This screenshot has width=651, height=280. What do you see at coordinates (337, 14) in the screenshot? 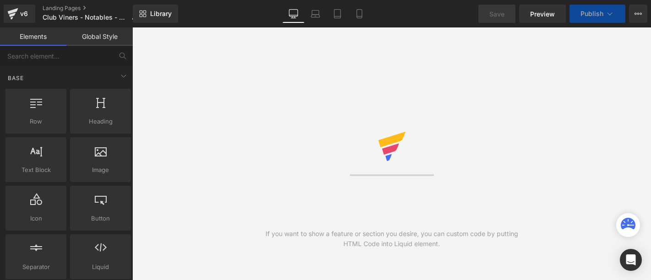
I see `a: Tablet` at bounding box center [337, 14].